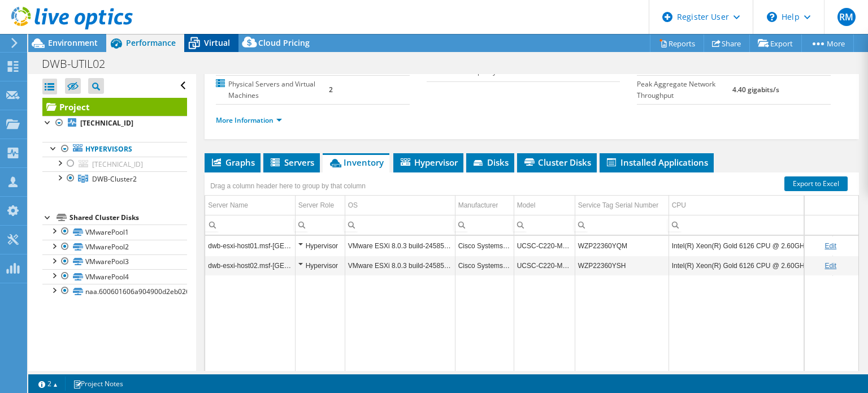  I want to click on td: Service Tag Serial Number Column, so click(622, 205).